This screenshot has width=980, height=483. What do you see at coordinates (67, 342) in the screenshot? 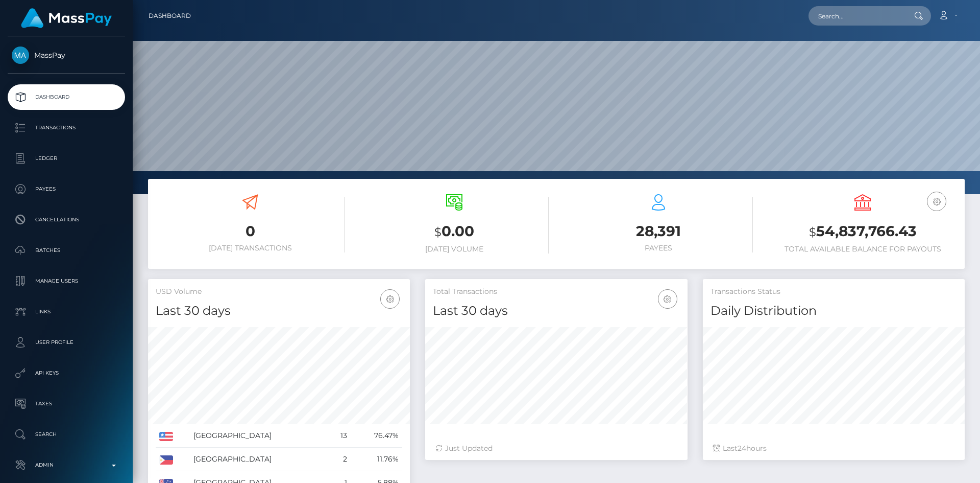
I see `p: User Profile` at bounding box center [67, 342].